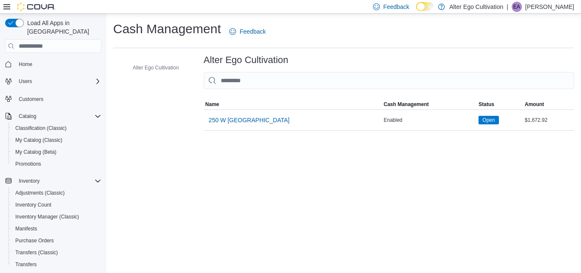 The height and width of the screenshot is (273, 581). I want to click on input: This is a search bar. As you type, the results lower in the page will automatically filter., so click(389, 80).